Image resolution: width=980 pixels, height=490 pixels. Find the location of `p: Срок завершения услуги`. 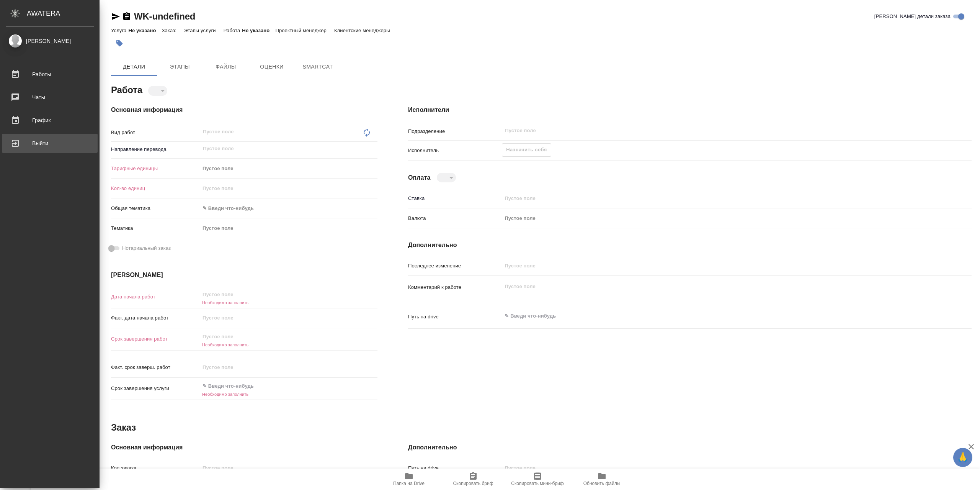

p: Срок завершения услуги is located at coordinates (155, 389).